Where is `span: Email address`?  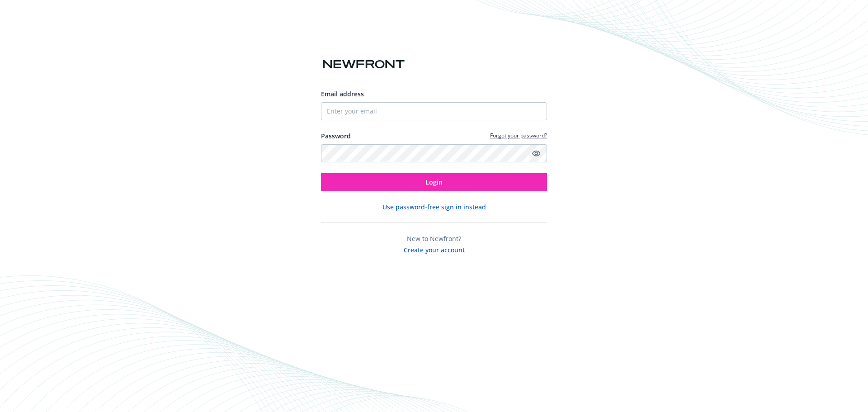
span: Email address is located at coordinates (342, 93).